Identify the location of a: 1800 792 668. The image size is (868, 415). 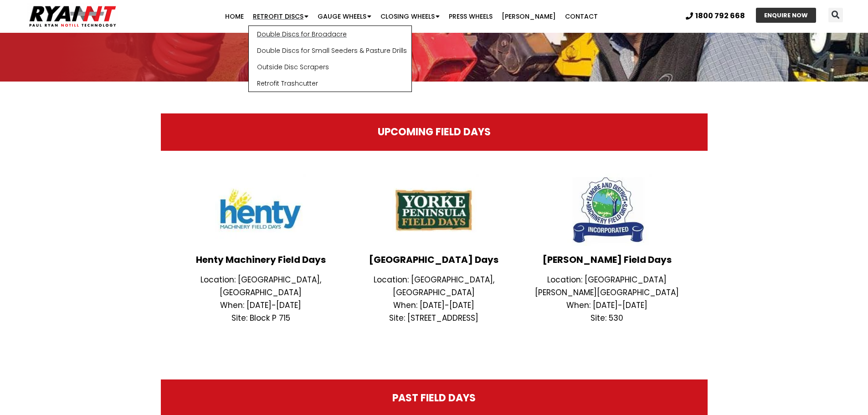
(715, 16).